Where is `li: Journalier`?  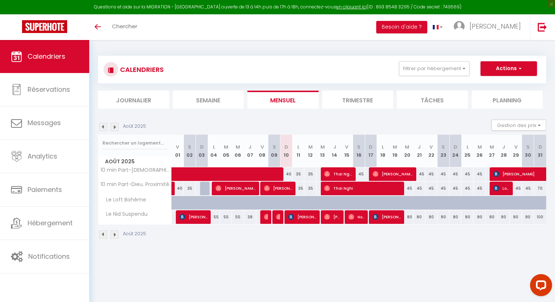
li: Journalier is located at coordinates (134, 99).